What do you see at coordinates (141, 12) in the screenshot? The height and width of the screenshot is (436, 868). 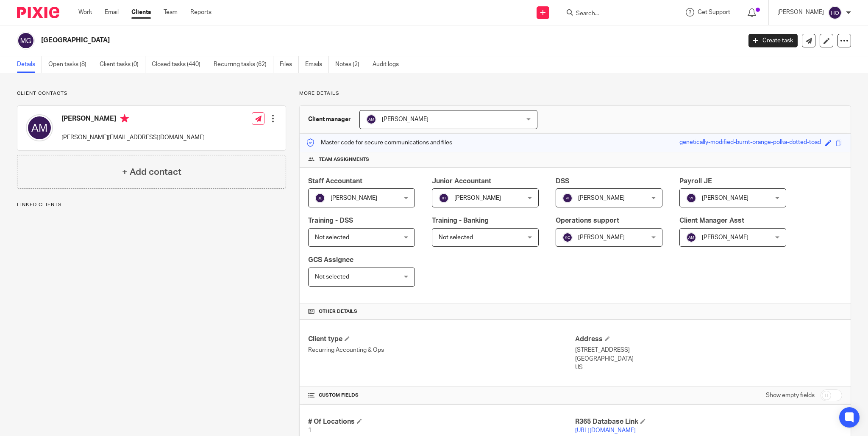 I see `a: Clients` at bounding box center [141, 12].